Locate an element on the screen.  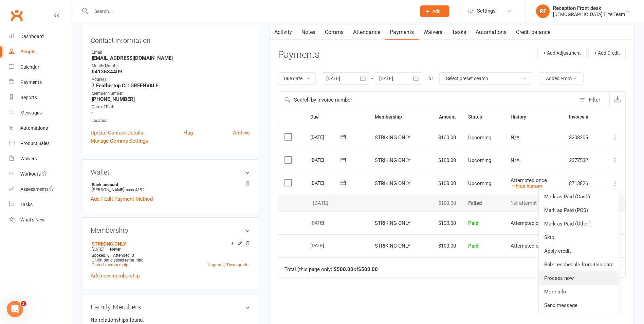
span: xxxx 4192 is located at coordinates (135, 190).